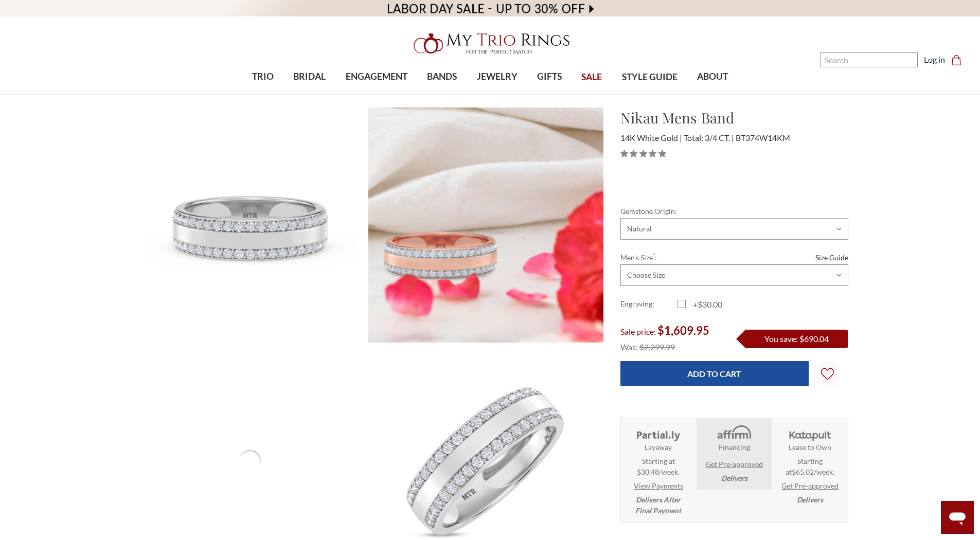 The width and height of the screenshot is (980, 540). I want to click on span: TRIO, so click(263, 77).